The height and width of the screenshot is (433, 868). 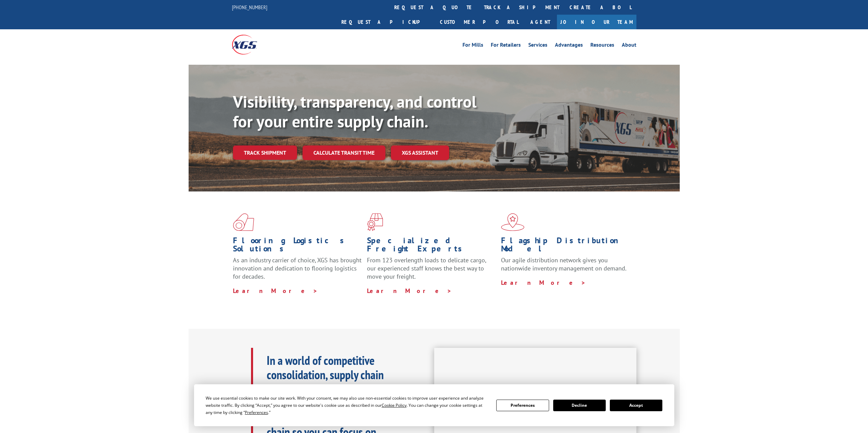 What do you see at coordinates (472, 46) in the screenshot?
I see `a: For Mills` at bounding box center [472, 46].